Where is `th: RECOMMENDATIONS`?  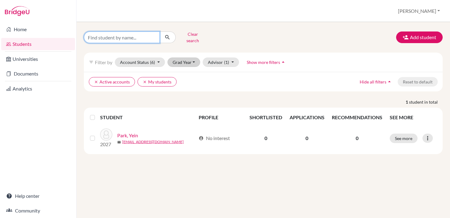
th: RECOMMENDATIONS is located at coordinates (357, 117).